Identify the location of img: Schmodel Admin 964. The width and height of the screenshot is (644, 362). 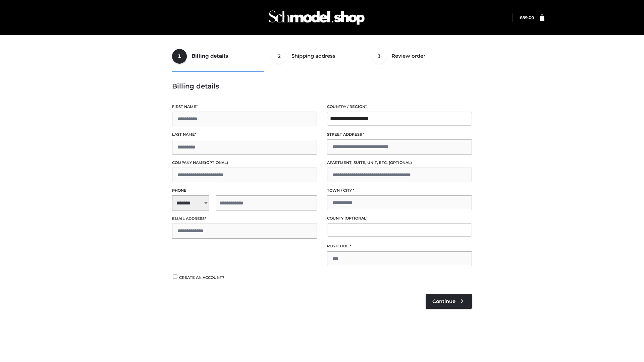
(317, 17).